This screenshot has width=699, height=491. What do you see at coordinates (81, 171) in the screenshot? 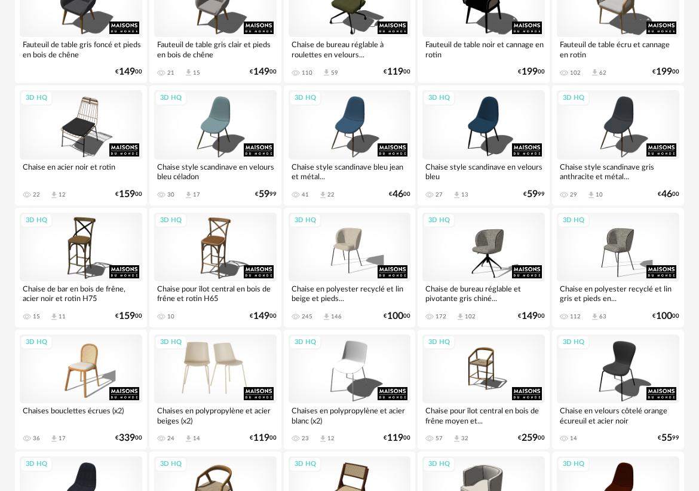
I see `div: Chaise en acier noir et rotin` at bounding box center [81, 171].